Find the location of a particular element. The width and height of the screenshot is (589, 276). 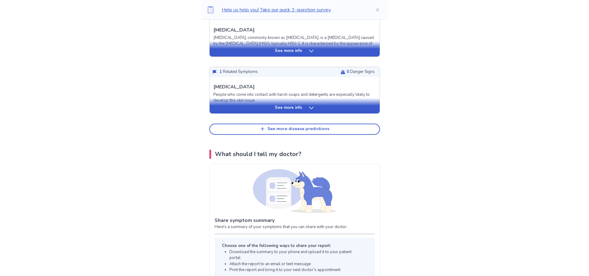

li: Print the report and bring it to your next doctor's appointment is located at coordinates (296, 270).